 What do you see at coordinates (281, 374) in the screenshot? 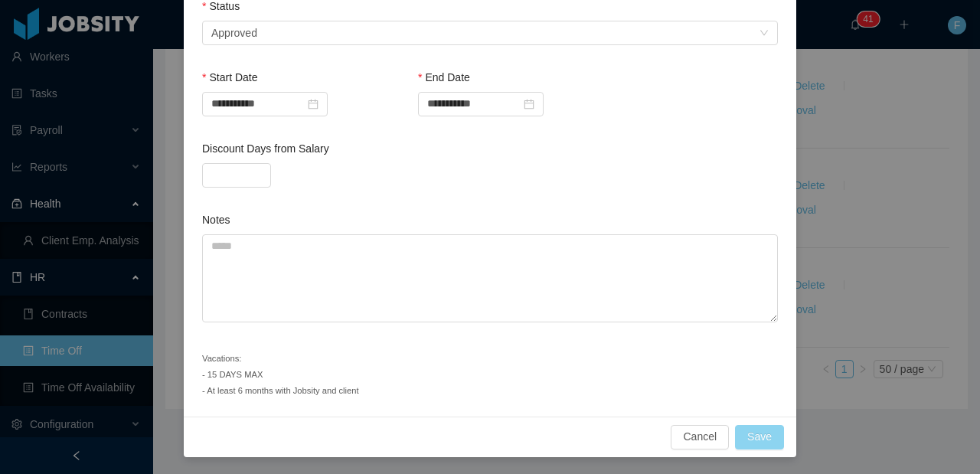
I see `small: Vacations: - 15 DAYS MAX - At least 6 months with Jobsity and client` at bounding box center [281, 374].